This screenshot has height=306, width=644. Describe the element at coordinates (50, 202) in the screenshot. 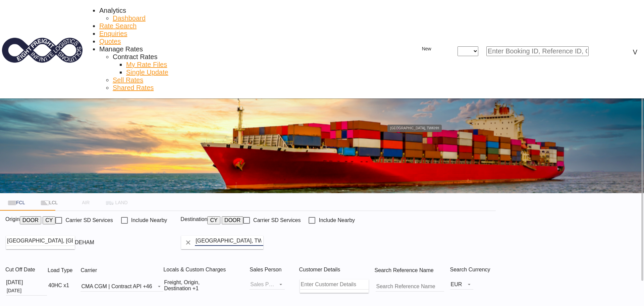

I see `md-tab-item: LCL` at that location.